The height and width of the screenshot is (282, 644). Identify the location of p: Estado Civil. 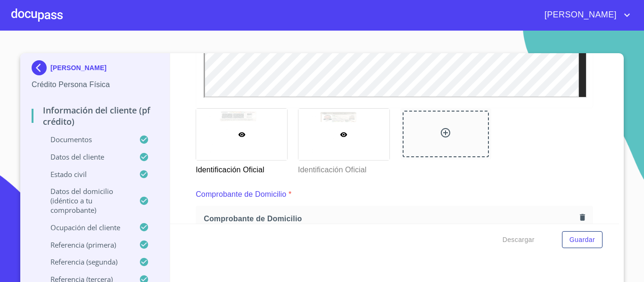
(85, 174).